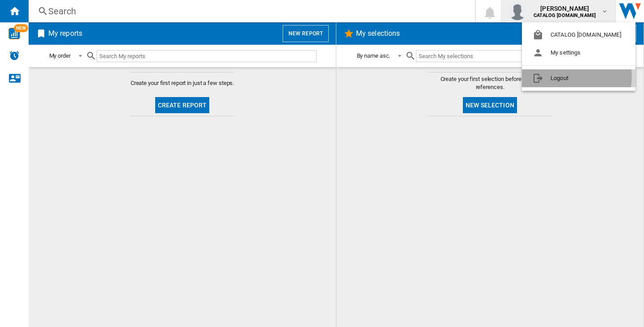  Describe the element at coordinates (580, 78) in the screenshot. I see `button: Logout` at that location.